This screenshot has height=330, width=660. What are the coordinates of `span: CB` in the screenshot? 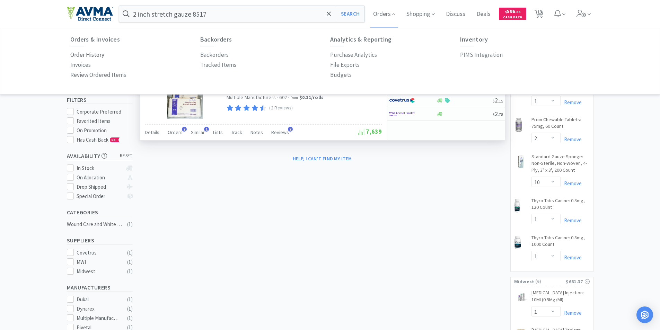 It's located at (114, 140).